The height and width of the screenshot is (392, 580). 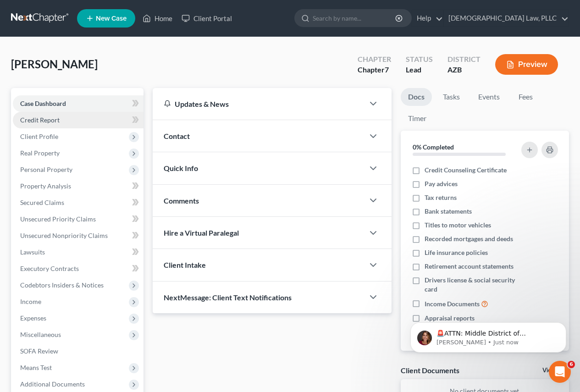 I want to click on span: 6, so click(x=571, y=364).